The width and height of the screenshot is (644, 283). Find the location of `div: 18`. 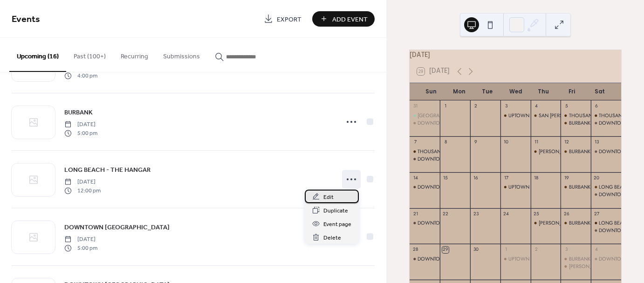

div: 18 is located at coordinates (536, 178).